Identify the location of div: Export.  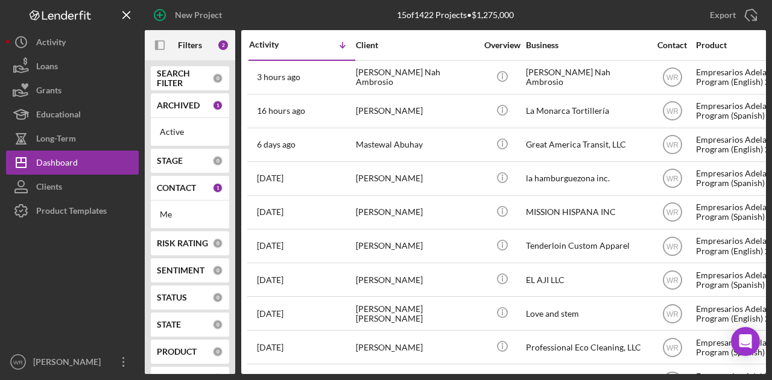
(722, 15).